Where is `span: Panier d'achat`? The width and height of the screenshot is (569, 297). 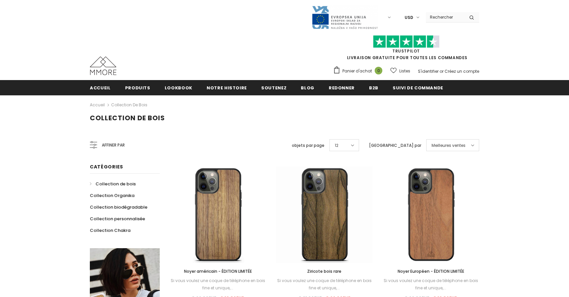 span: Panier d'achat is located at coordinates (357, 71).